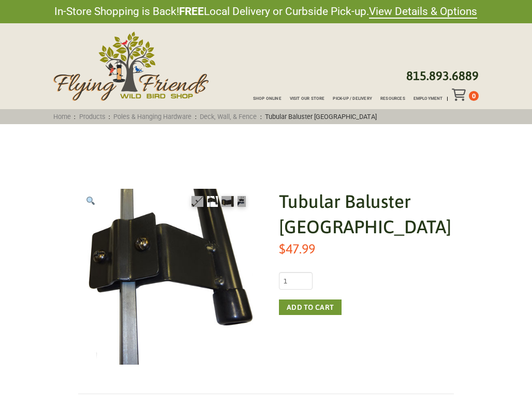 This screenshot has height=420, width=532. What do you see at coordinates (474, 96) in the screenshot?
I see `span: 0` at bounding box center [474, 96].